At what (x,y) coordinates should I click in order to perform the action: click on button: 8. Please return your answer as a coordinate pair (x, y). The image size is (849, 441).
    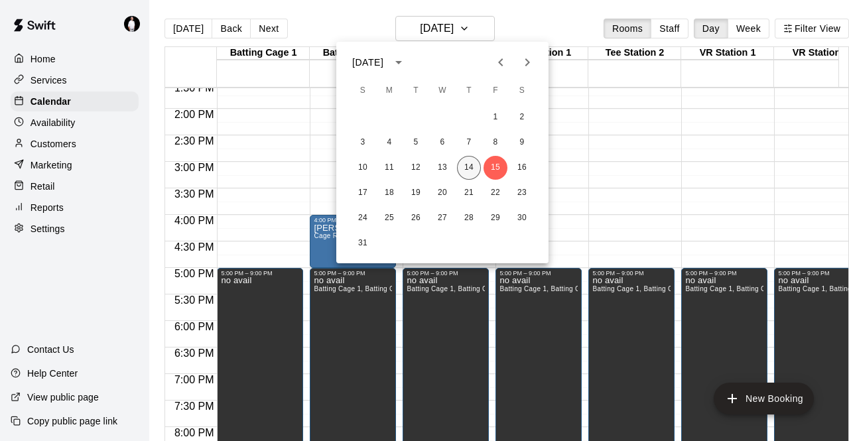
    Looking at the image, I should click on (495, 143).